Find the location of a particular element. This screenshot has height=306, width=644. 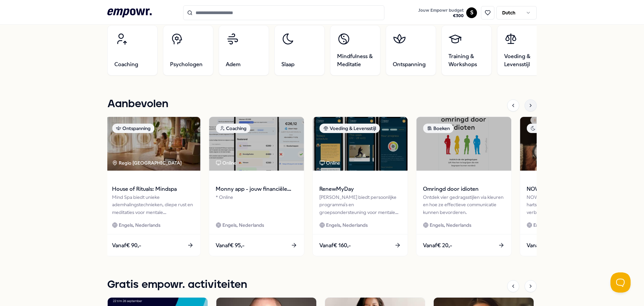

span: Monny app - jouw financiële assistent is located at coordinates (257, 189).